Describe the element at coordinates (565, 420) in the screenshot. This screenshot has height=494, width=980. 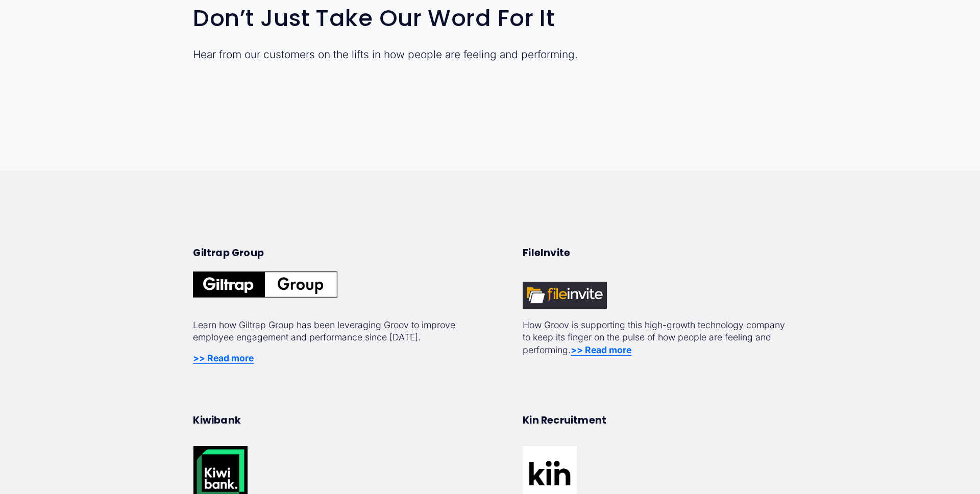
I see `strong: Kin Recruitment` at that location.